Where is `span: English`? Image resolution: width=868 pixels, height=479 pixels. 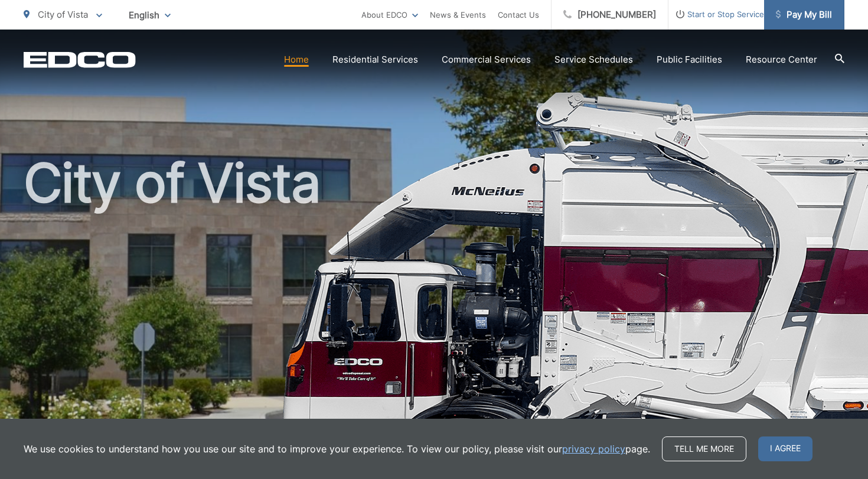
span: English is located at coordinates (149, 15).